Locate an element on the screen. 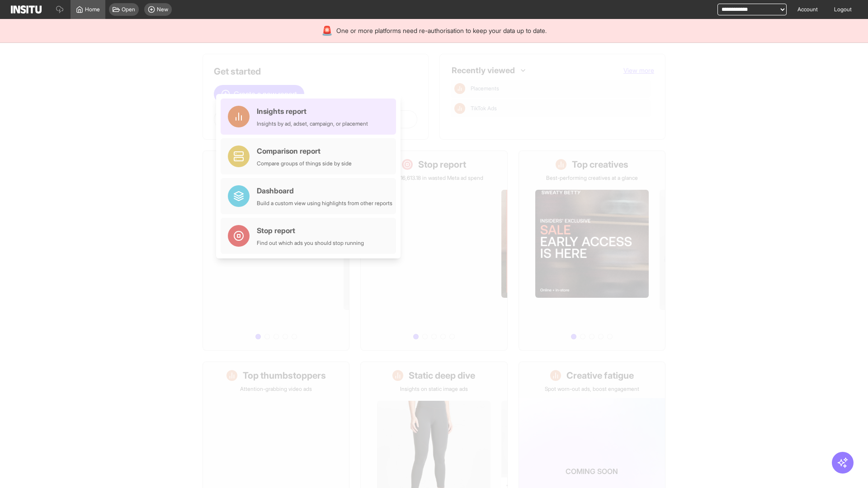 This screenshot has height=488, width=868. img: Logo is located at coordinates (26, 10).